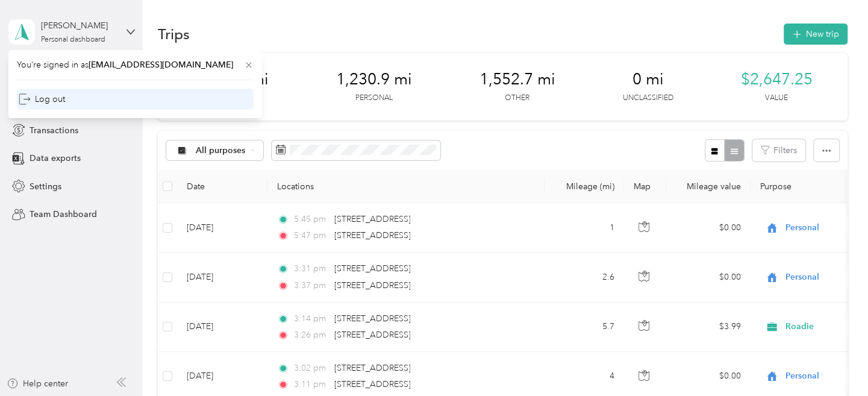 The width and height of the screenshot is (868, 396). Describe the element at coordinates (374, 98) in the screenshot. I see `p: Personal` at that location.